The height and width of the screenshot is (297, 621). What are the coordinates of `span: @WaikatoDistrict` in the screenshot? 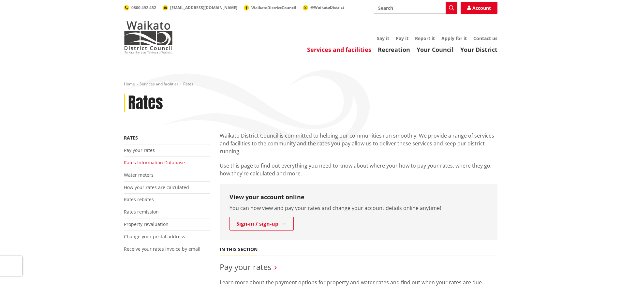 It's located at (327, 7).